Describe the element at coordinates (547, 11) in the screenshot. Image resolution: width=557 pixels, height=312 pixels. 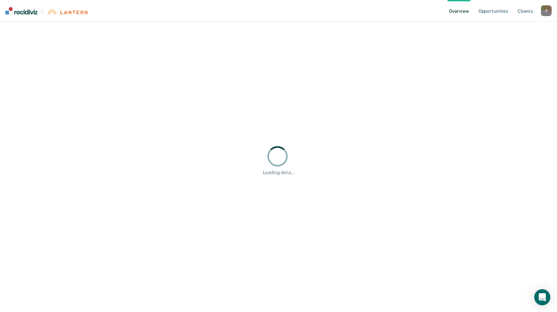
I see `div: P` at that location.